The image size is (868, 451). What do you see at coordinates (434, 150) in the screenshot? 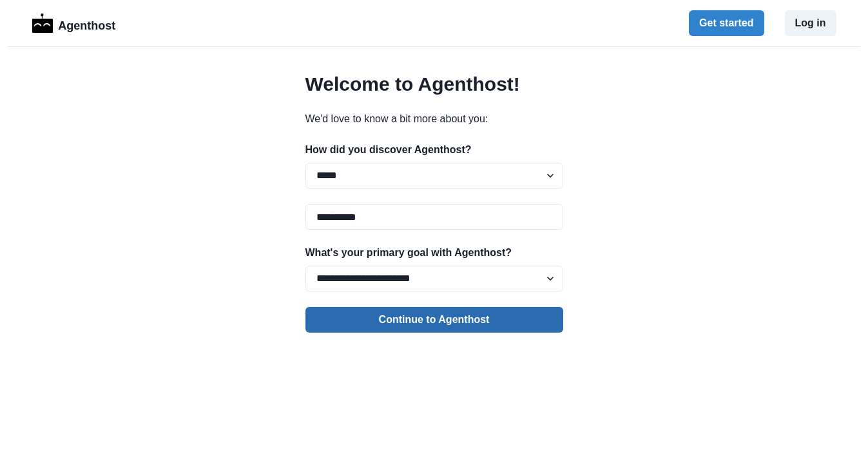
I see `p: How did you discover Agenthost?` at bounding box center [434, 150].